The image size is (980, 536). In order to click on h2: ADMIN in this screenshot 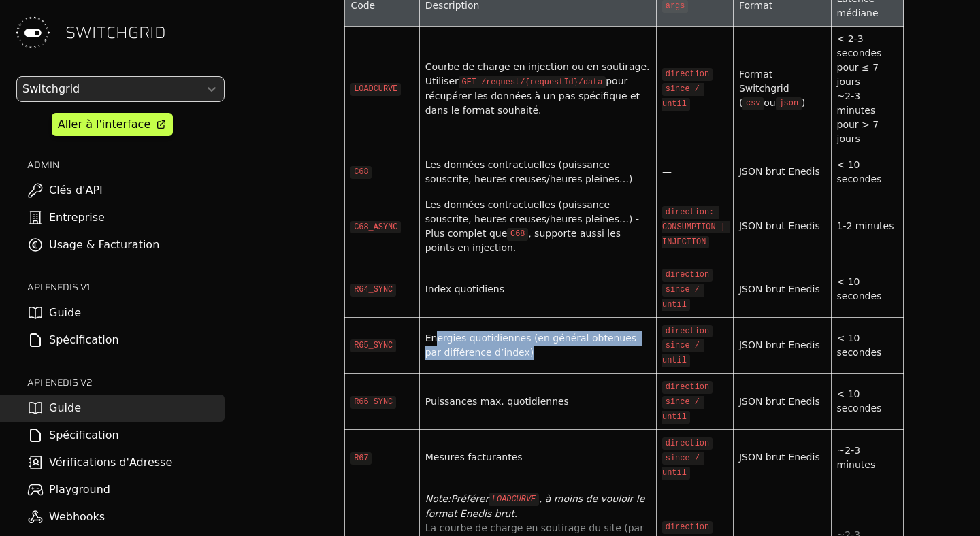, I will do `click(126, 165)`.